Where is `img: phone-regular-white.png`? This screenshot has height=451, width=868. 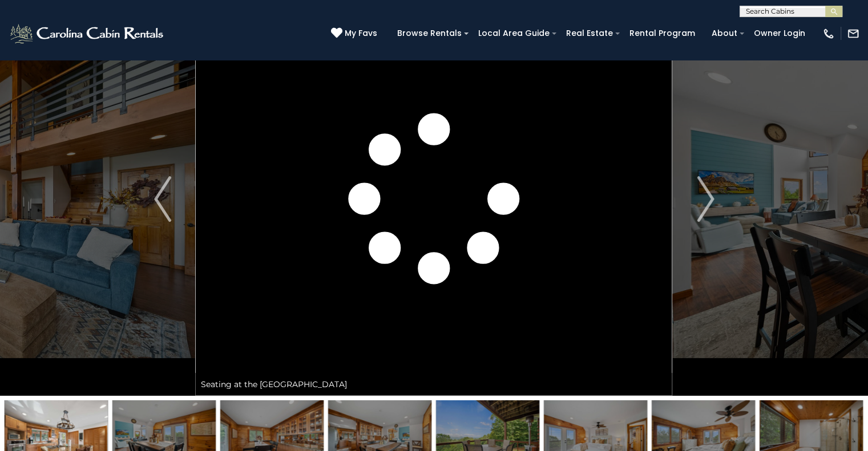 img: phone-regular-white.png is located at coordinates (829, 34).